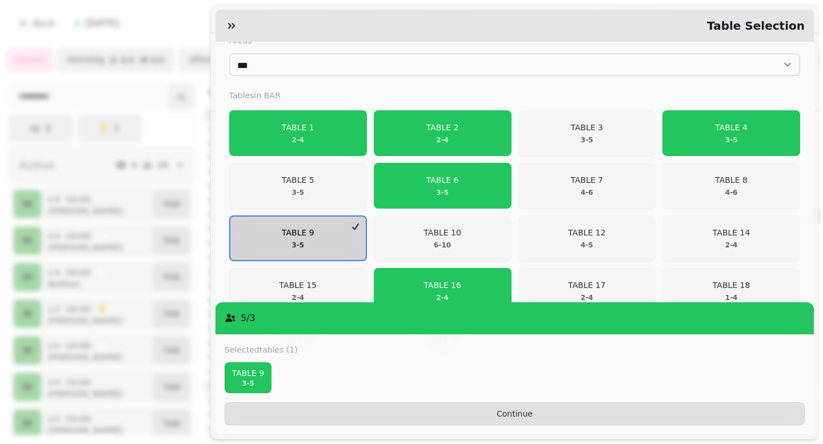  What do you see at coordinates (732, 298) in the screenshot?
I see `p: 1 - 4` at bounding box center [732, 298].